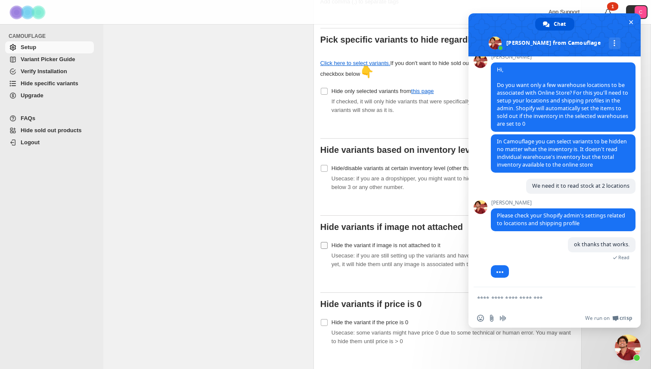 Image resolution: width=651 pixels, height=369 pixels. What do you see at coordinates (392, 227) in the screenshot?
I see `b: Hide variants if image not attached` at bounding box center [392, 227].